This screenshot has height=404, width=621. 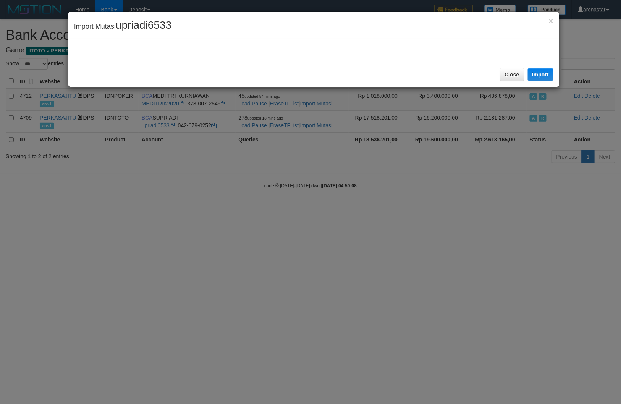 What do you see at coordinates (144, 25) in the screenshot?
I see `span: upriadi6533` at bounding box center [144, 25].